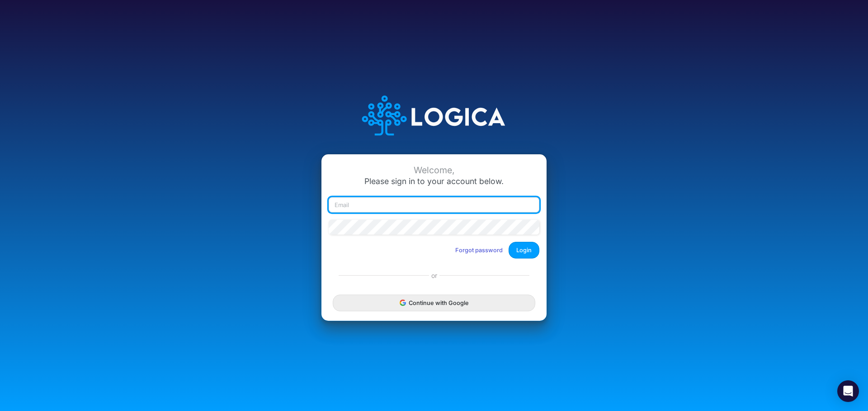  What do you see at coordinates (434, 181) in the screenshot?
I see `span: Please sign in to your account below.` at bounding box center [434, 181].